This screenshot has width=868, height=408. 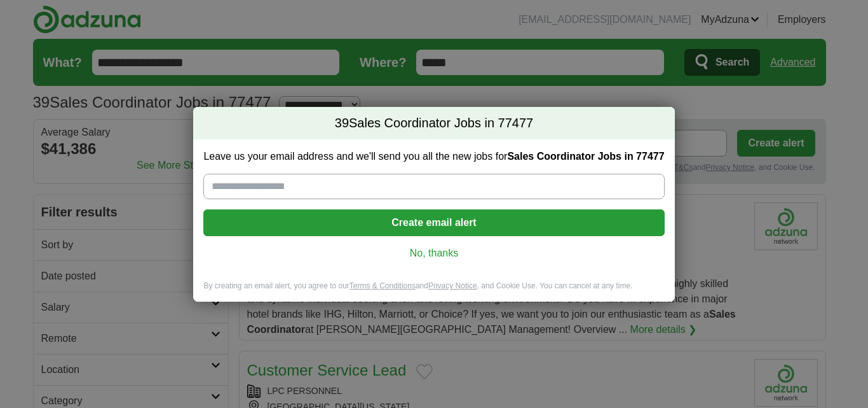 I want to click on a: Terms & Conditions, so click(x=382, y=286).